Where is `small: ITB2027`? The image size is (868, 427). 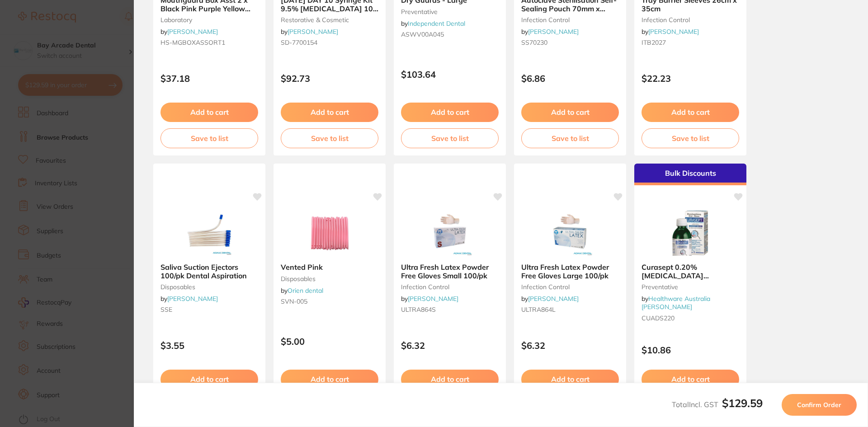
small: ITB2027 is located at coordinates (690, 42).